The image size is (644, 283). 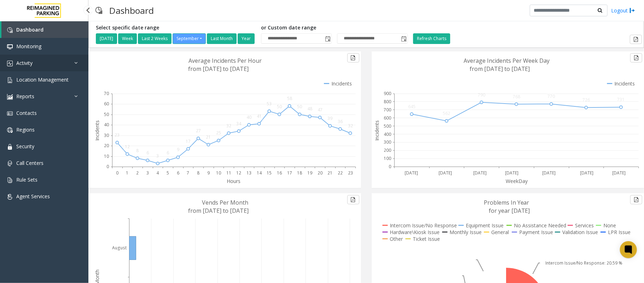 I want to click on text: 200, so click(x=387, y=150).